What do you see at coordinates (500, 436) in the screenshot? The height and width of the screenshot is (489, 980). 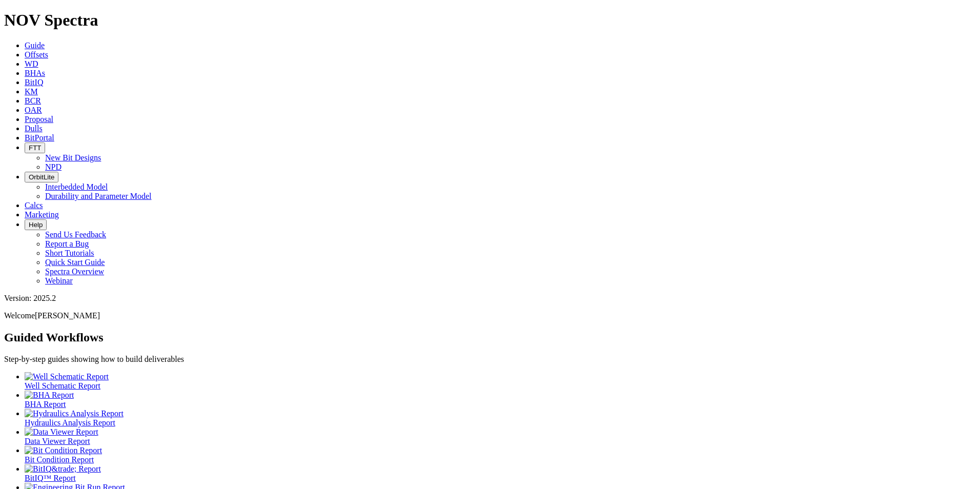 I see `a: Data Viewer Report Data Viewer Report` at bounding box center [500, 436].